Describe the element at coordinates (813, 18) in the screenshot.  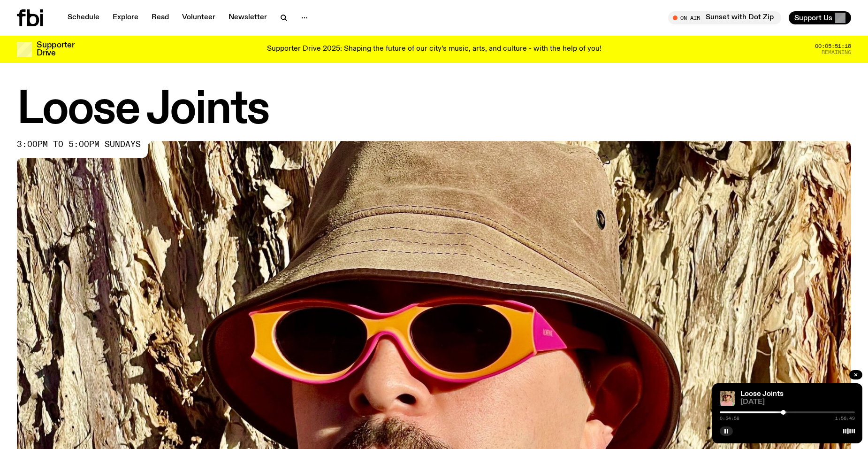
I see `span: Support Us` at that location.